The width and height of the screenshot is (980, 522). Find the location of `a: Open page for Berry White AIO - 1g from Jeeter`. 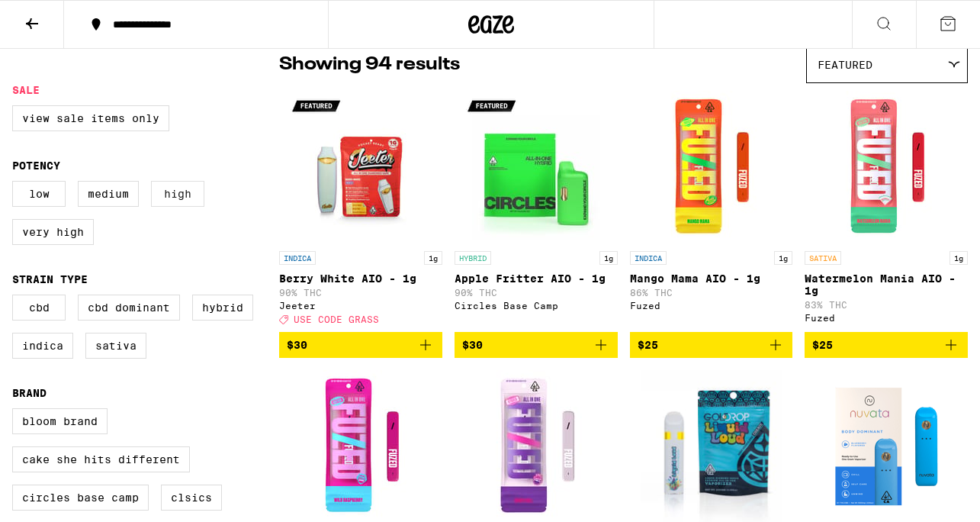

a: Open page for Berry White AIO - 1g from Jeeter is located at coordinates (361, 211).